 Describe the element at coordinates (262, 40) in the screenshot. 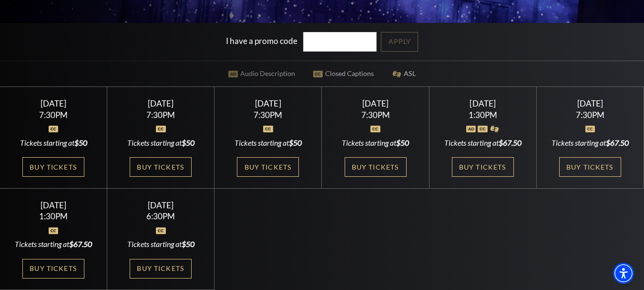

I see `label: I have a promo code` at that location.